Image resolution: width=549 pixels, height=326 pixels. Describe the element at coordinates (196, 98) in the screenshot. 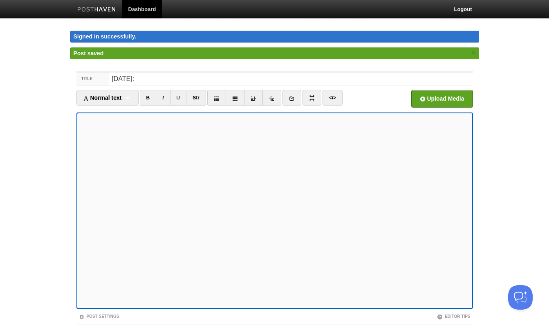

I see `del: Str` at that location.